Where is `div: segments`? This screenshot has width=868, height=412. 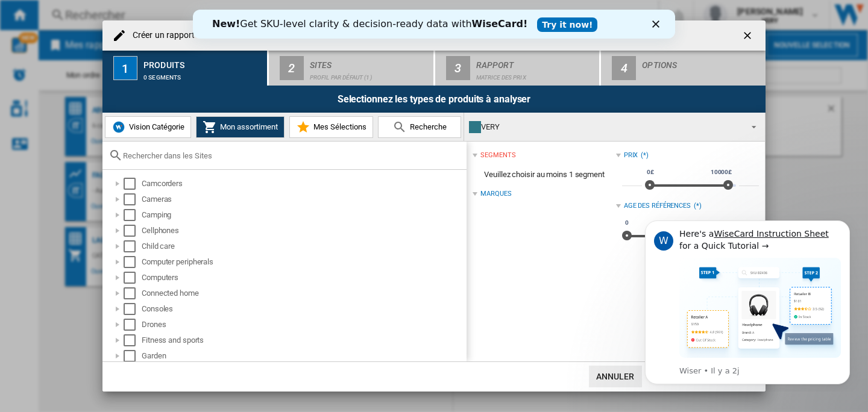
div: segments is located at coordinates (498, 155).